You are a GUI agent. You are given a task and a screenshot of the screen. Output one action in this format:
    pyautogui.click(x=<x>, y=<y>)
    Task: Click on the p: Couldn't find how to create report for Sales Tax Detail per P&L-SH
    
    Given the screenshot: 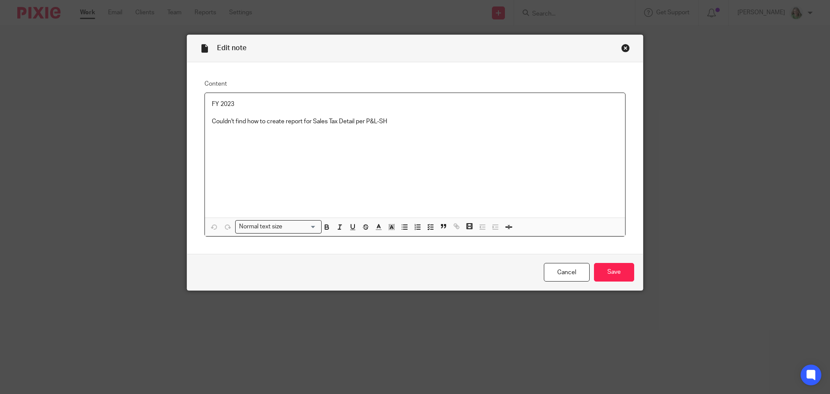 What is the action you would take?
    pyautogui.click(x=415, y=121)
    